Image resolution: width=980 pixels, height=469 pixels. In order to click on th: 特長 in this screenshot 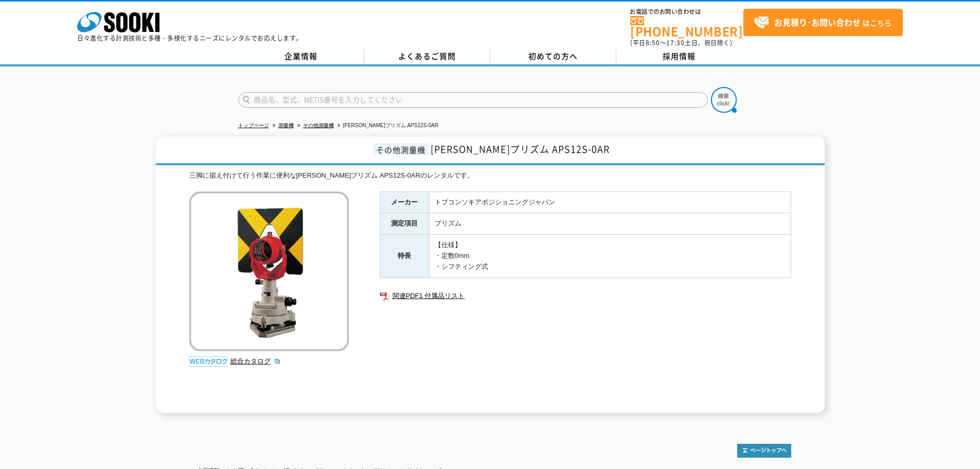, I will do `click(405, 256)`.